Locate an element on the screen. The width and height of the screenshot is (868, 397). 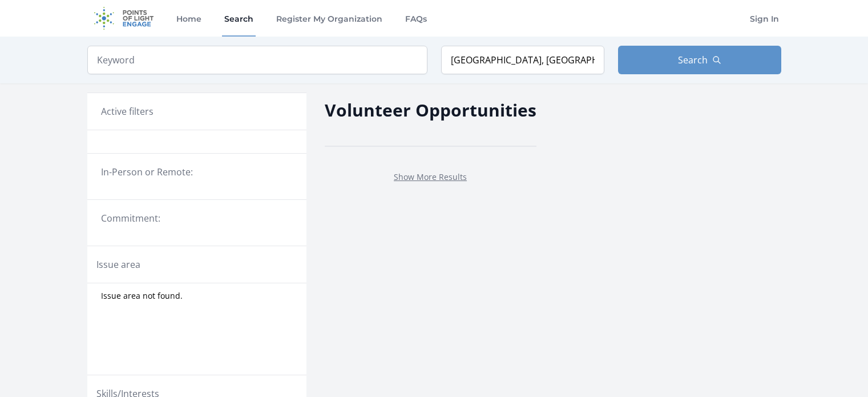
legend: Issue area is located at coordinates (118, 265).